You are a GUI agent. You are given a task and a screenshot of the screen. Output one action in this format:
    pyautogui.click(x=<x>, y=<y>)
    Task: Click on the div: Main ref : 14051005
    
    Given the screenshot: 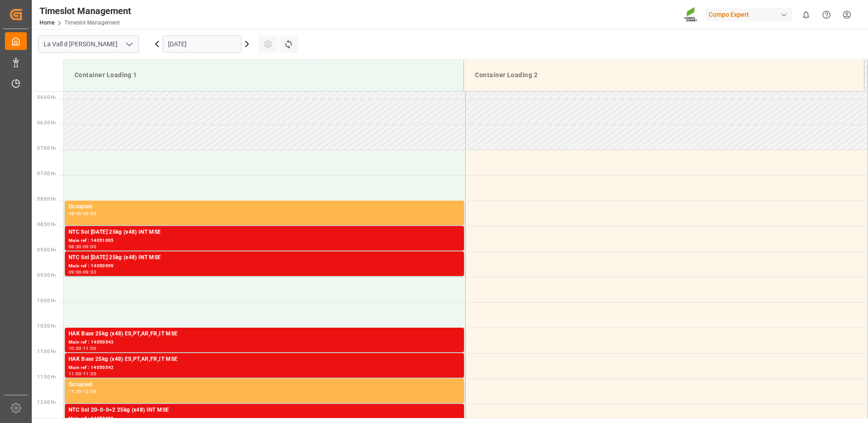 What is the action you would take?
    pyautogui.click(x=264, y=240)
    